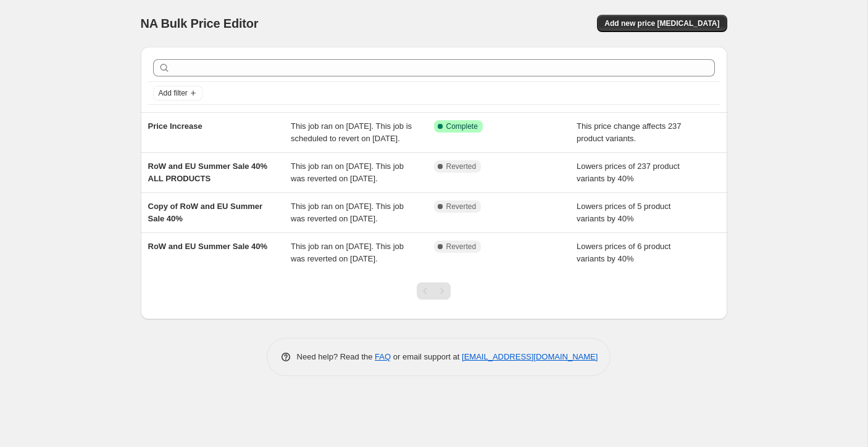 The height and width of the screenshot is (447, 868). Describe the element at coordinates (175, 126) in the screenshot. I see `span: Price Increase` at that location.